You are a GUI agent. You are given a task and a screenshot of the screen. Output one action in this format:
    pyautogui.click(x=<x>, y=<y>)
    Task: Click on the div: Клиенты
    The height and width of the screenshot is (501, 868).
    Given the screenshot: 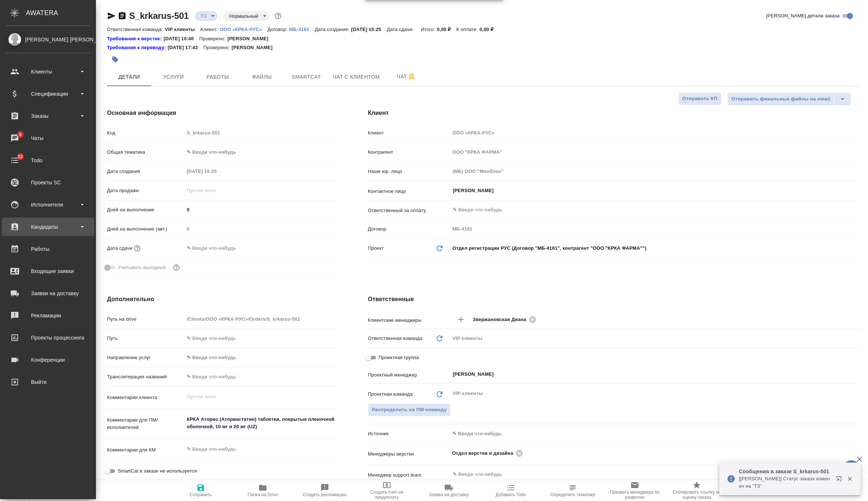 What is the action you would take?
    pyautogui.click(x=48, y=72)
    